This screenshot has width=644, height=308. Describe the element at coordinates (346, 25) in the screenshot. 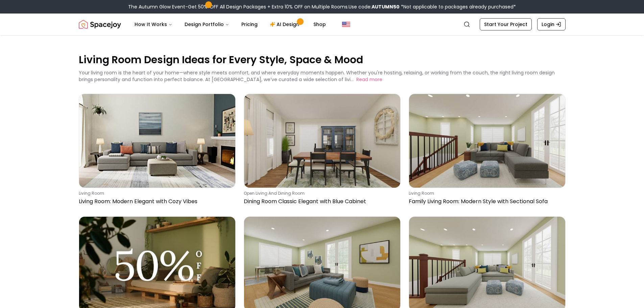

I see `img: United States` at that location.